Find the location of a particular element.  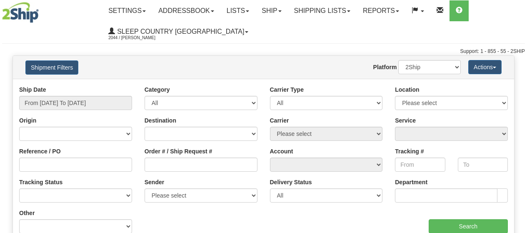

label: Order # / Ship Request # is located at coordinates (178, 151).